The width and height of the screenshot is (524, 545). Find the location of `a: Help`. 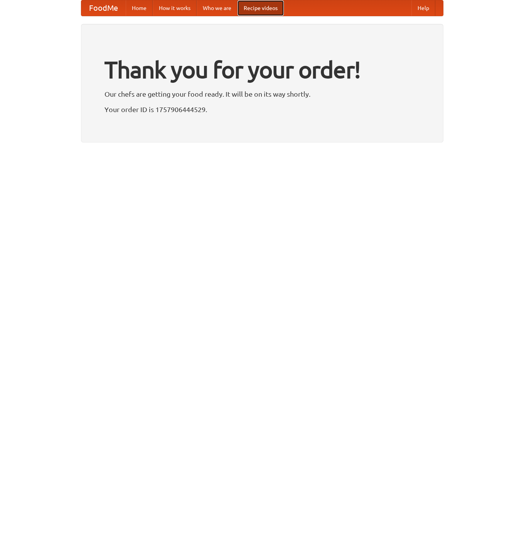

a: Help is located at coordinates (423, 8).